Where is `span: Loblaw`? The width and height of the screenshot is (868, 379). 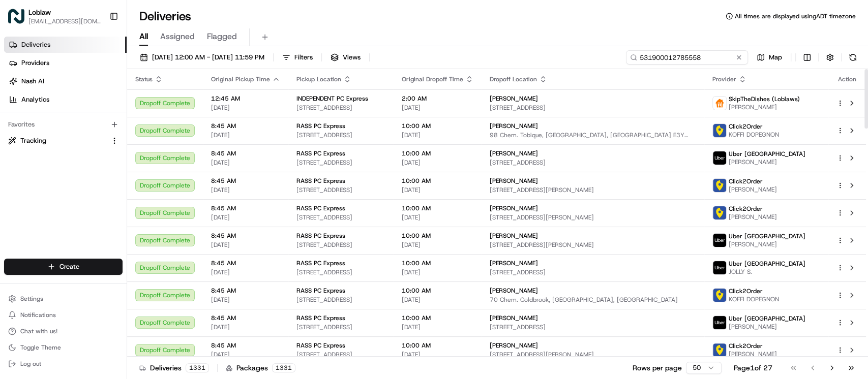 span: Loblaw is located at coordinates (40, 12).